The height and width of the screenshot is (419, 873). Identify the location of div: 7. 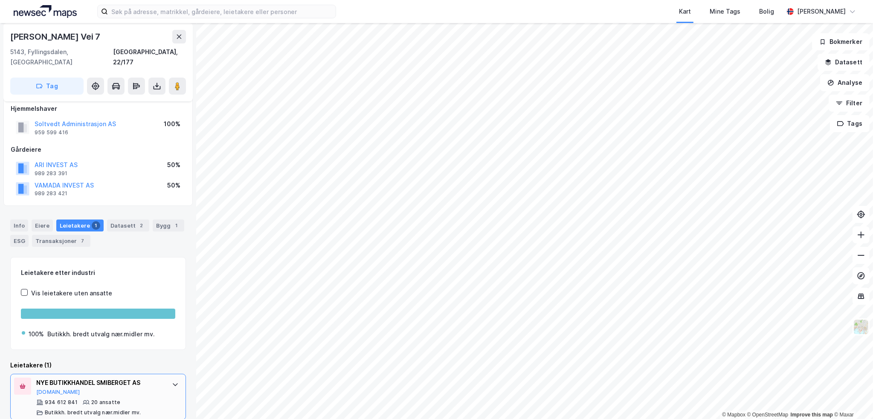
(83, 241).